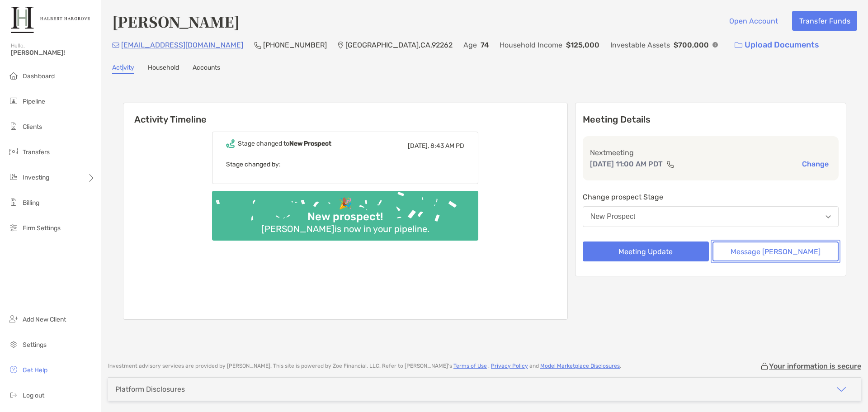 The image size is (868, 412). What do you see at coordinates (14, 202) in the screenshot?
I see `img: billing icon` at bounding box center [14, 202].